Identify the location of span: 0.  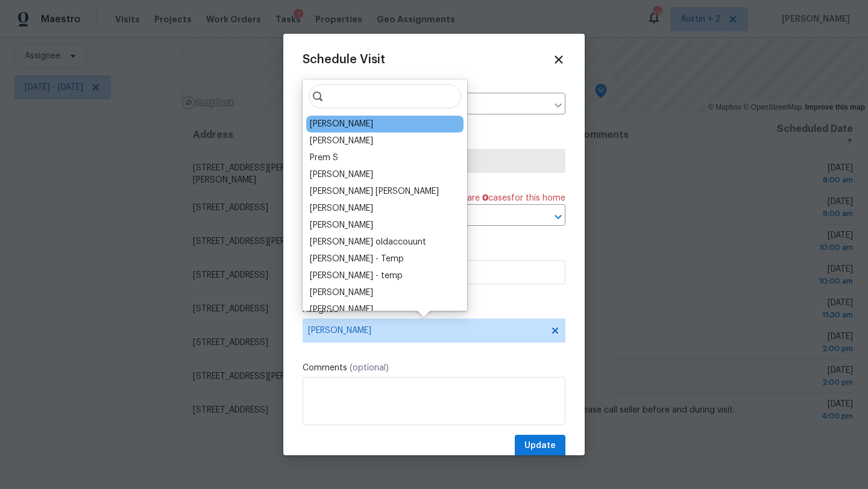
(485, 198).